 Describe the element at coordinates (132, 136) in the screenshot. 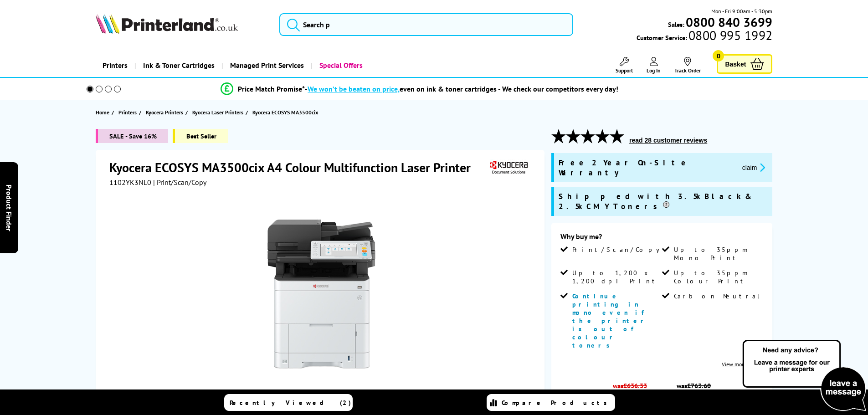

I see `span: SALE - Save 16%` at that location.